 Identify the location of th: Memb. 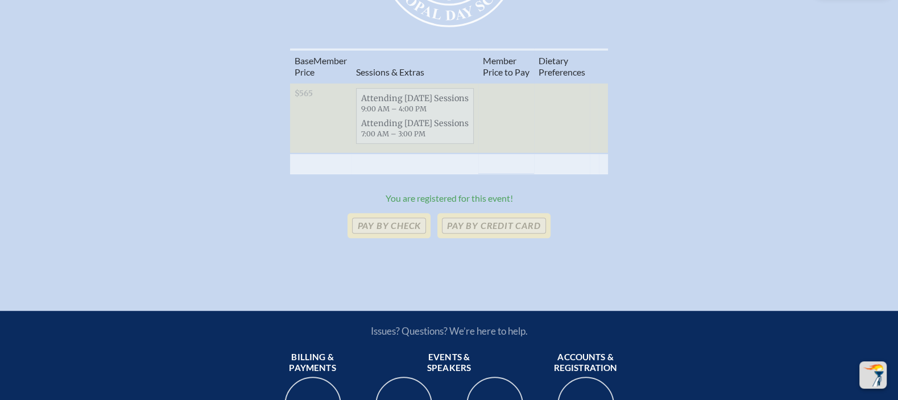
(321, 66).